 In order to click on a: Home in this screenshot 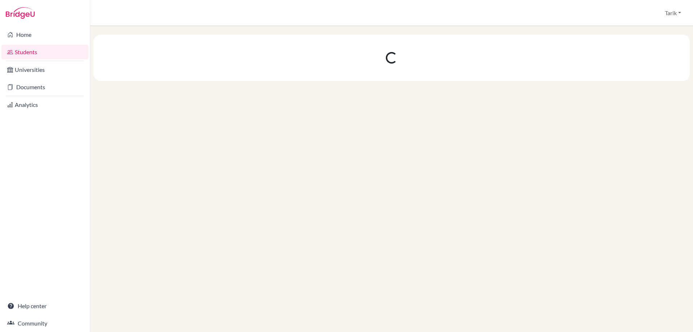, I will do `click(45, 35)`.